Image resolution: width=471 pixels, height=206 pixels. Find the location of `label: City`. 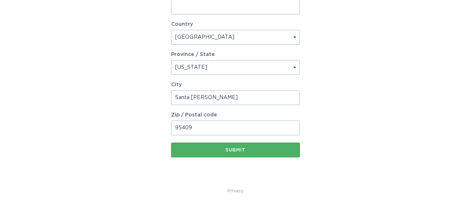

label: City is located at coordinates (236, 85).